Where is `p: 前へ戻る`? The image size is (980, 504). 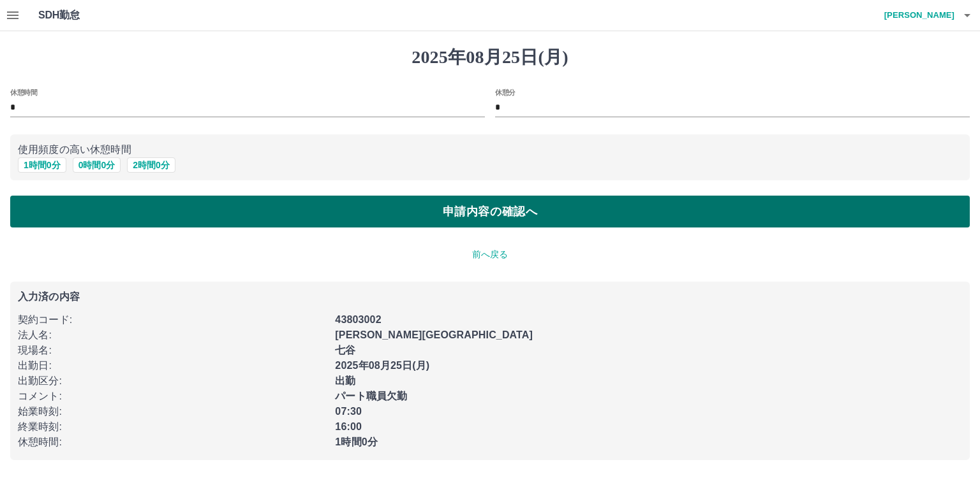
p: 前へ戻る is located at coordinates (490, 254).